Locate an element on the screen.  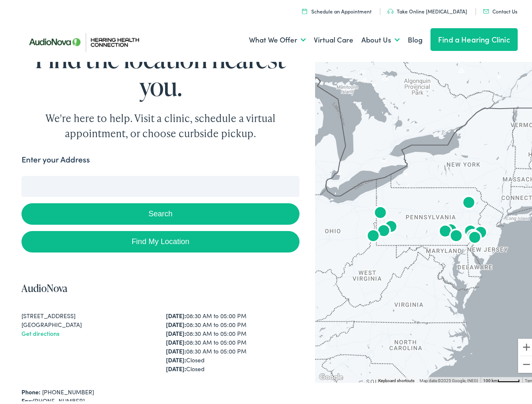
div: We're here to help. Visit a clinic, schedule a virtual appointment, or choose curbside pickup. is located at coordinates (161, 123).